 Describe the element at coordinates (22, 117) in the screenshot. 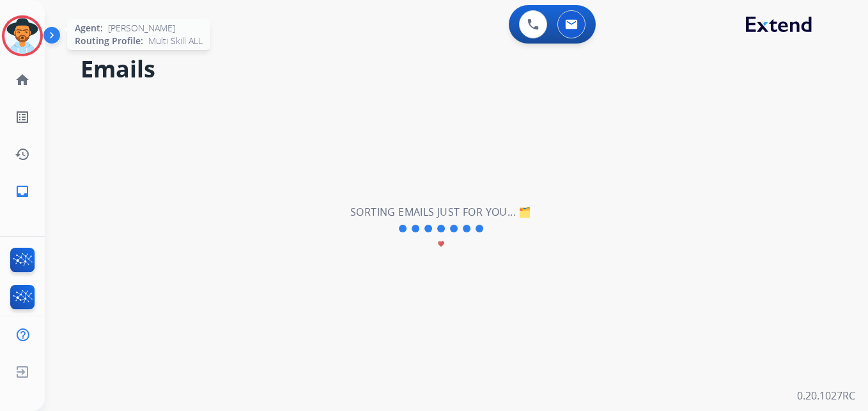

I see `mat-icon: list_alt` at that location.